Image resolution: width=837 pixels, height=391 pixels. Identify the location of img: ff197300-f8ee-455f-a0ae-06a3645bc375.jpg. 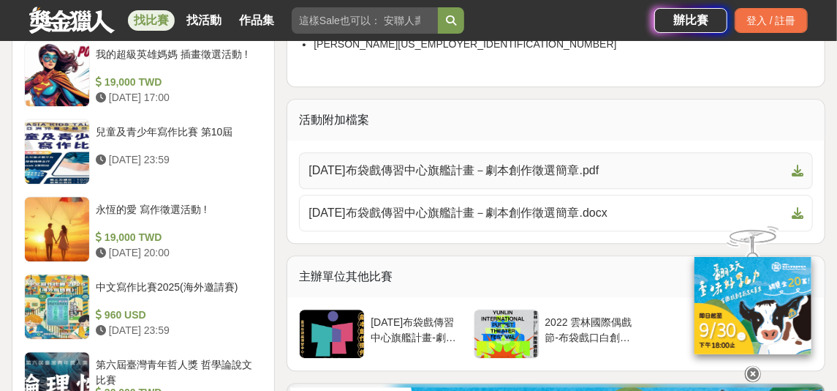
(753, 305).